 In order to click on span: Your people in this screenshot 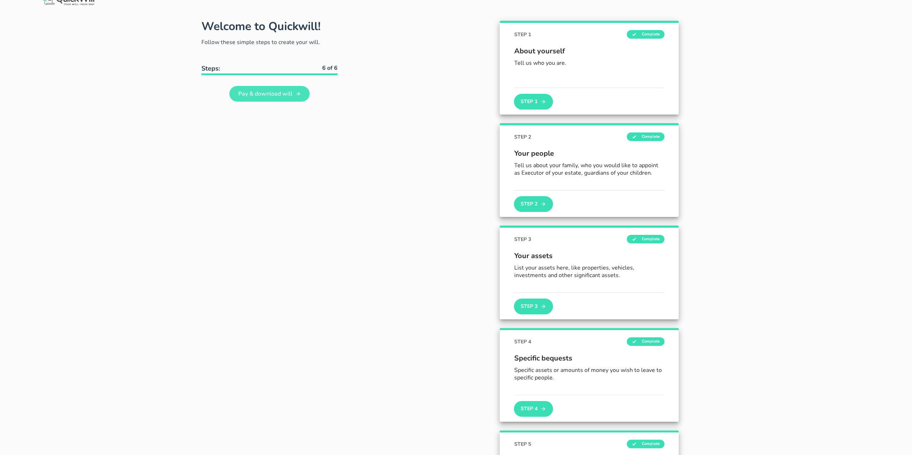, I will do `click(589, 154)`.